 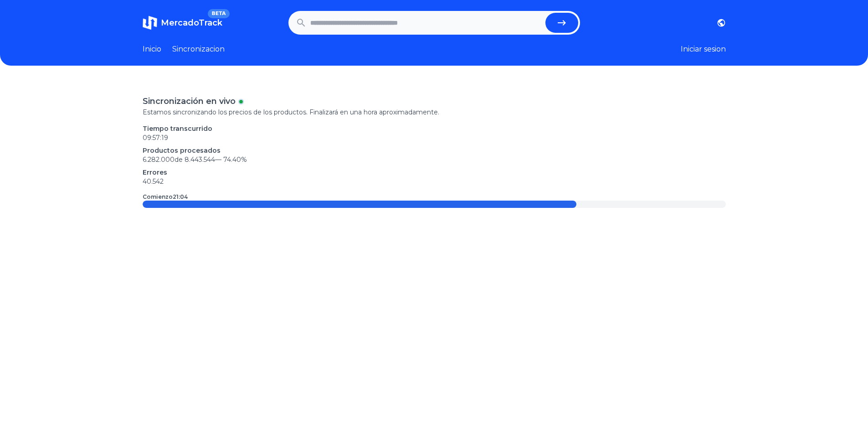 I want to click on p: Productos procesados, so click(x=434, y=151).